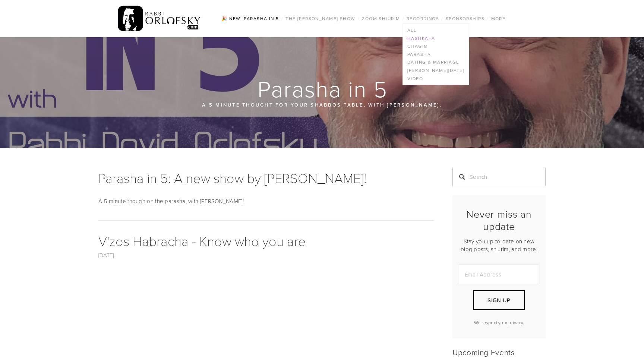  I want to click on a: Video, so click(436, 79).